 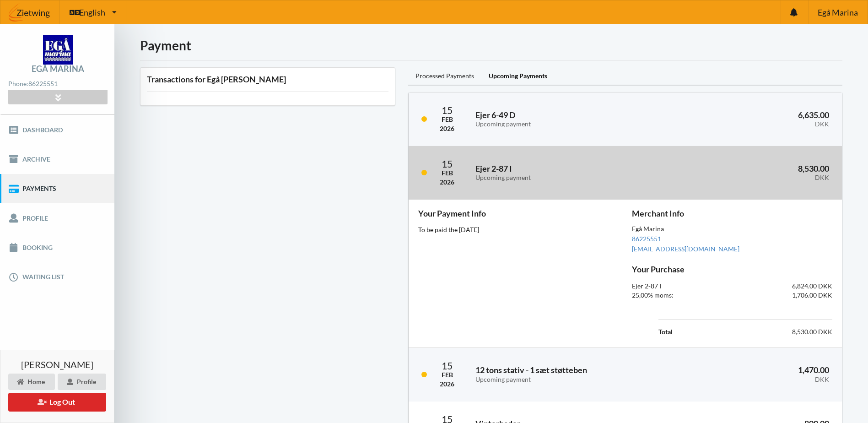 What do you see at coordinates (679, 286) in the screenshot?
I see `div: Ejer 2-87 I` at bounding box center [679, 286].